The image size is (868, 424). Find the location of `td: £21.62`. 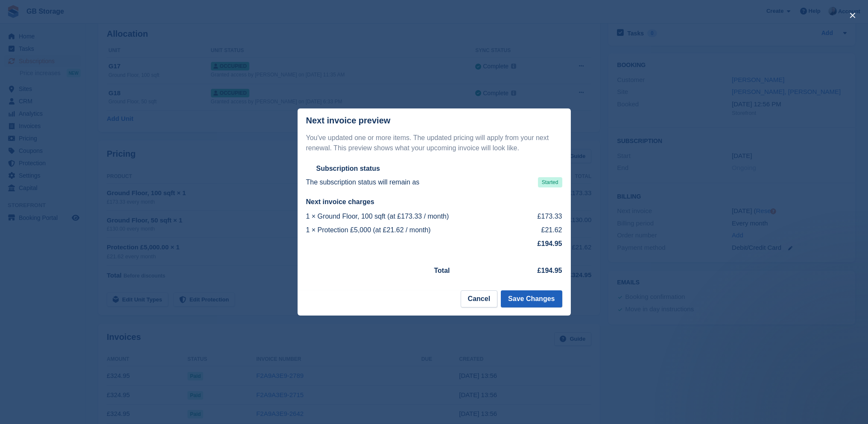

td: £21.62 is located at coordinates (543, 230).